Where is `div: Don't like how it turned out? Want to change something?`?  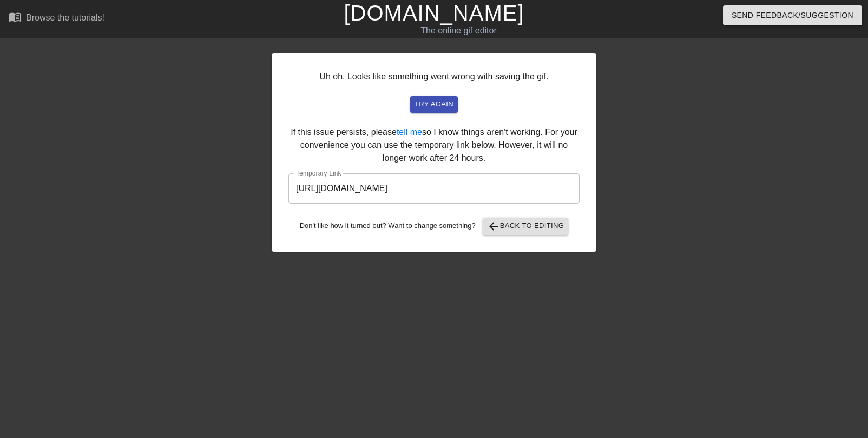 div: Don't like how it turned out? Want to change something? is located at coordinates (434, 226).